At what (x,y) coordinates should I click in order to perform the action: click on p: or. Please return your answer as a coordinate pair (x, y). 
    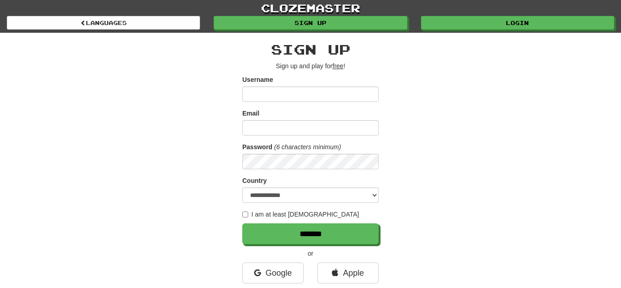
    Looking at the image, I should click on (311, 253).